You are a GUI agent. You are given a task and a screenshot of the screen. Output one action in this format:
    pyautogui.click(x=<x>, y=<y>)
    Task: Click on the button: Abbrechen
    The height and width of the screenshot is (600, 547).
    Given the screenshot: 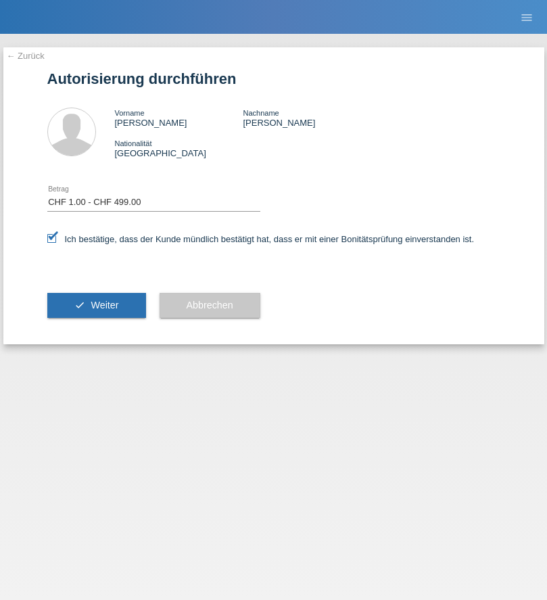 What is the action you would take?
    pyautogui.click(x=210, y=306)
    